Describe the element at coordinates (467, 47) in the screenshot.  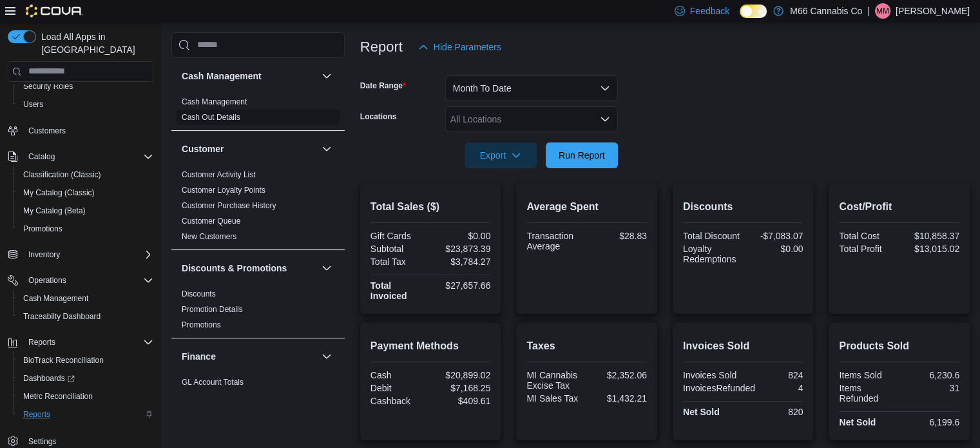
I see `span: Hide Parameters` at that location.